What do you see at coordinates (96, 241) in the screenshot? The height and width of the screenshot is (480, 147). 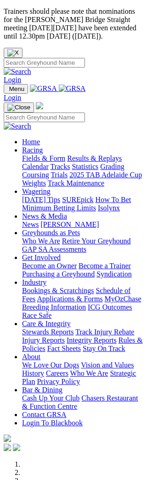 I see `a: Retire Your Greyhound` at bounding box center [96, 241].